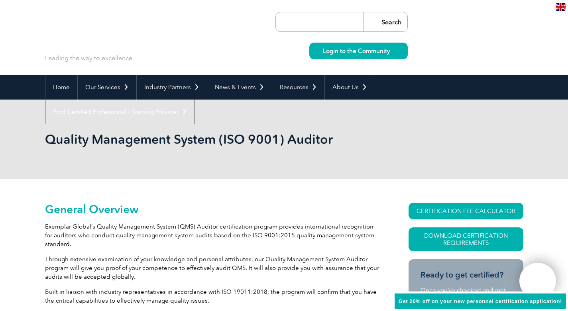 This screenshot has width=568, height=311. Describe the element at coordinates (560, 7) in the screenshot. I see `img: en` at that location.